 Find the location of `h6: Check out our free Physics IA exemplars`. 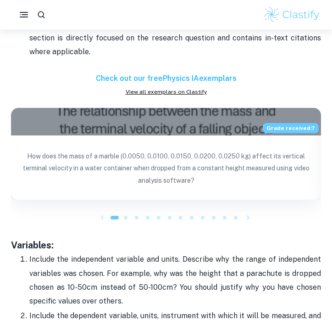

h6: Check out our free Physics IA exemplars is located at coordinates (166, 78).